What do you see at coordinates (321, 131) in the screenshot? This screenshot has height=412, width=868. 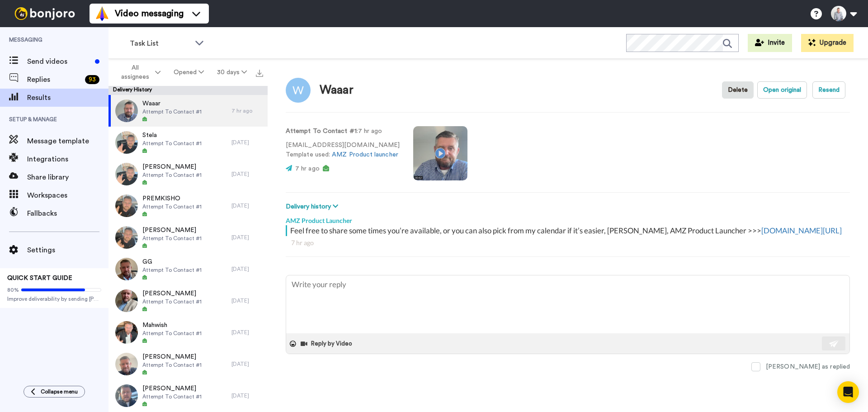 I see `strong: Attempt To Contact #1` at bounding box center [321, 131].